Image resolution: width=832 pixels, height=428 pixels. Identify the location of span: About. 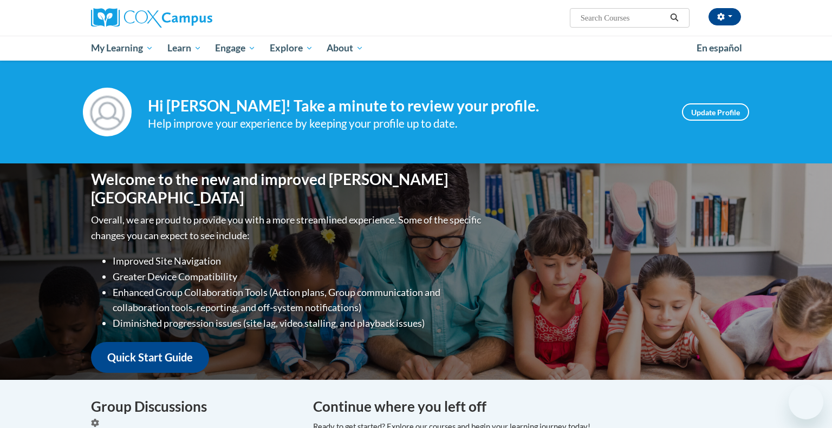
(345, 48).